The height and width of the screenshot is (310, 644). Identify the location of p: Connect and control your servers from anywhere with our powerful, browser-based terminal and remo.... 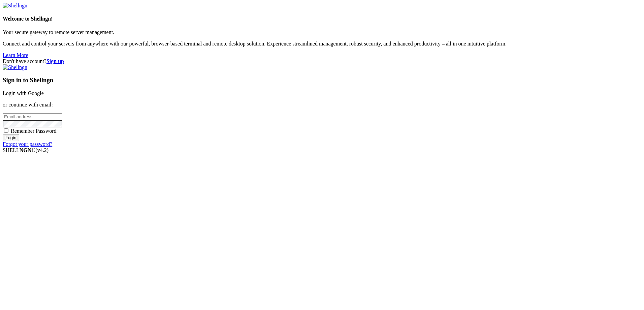
(322, 44).